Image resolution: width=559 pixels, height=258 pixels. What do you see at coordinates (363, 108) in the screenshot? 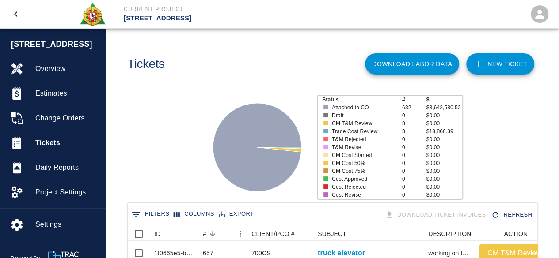
I see `p: Attached to CO` at bounding box center [363, 108].